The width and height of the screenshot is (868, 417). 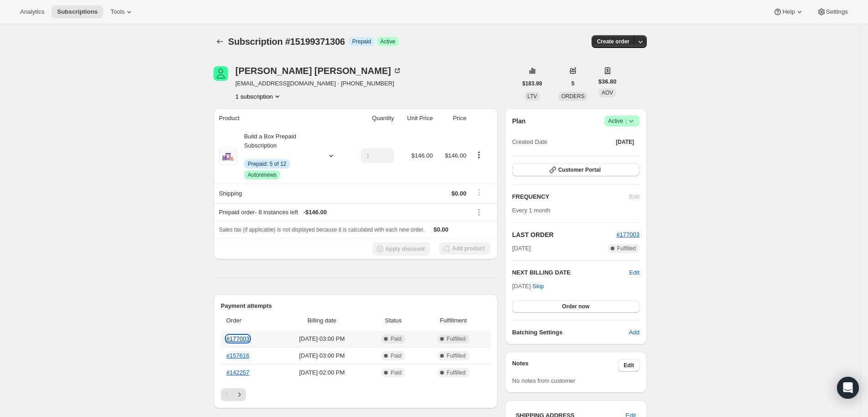 I want to click on span: Add, so click(x=634, y=332).